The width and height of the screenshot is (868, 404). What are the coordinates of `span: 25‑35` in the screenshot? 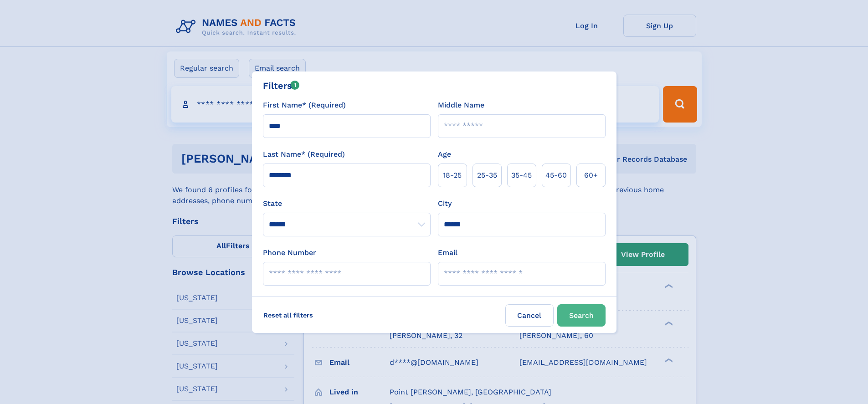 It's located at (487, 176).